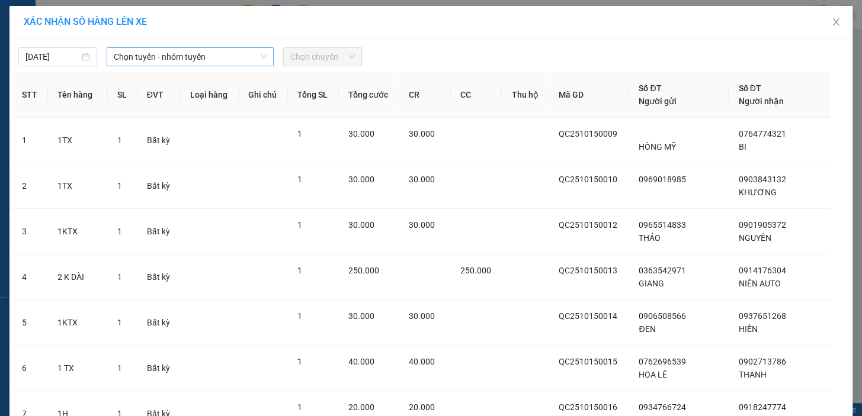 Image resolution: width=862 pixels, height=416 pixels. Describe the element at coordinates (589, 95) in the screenshot. I see `th: Mã GD` at that location.